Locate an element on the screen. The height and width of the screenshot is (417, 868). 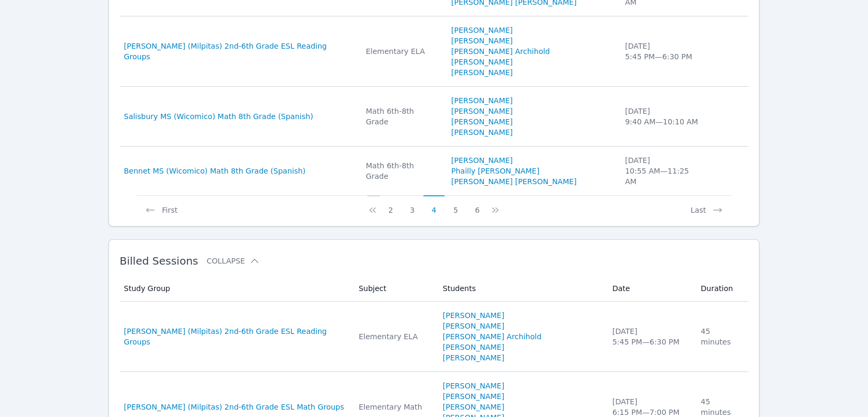
th: Study Group is located at coordinates (236, 289).